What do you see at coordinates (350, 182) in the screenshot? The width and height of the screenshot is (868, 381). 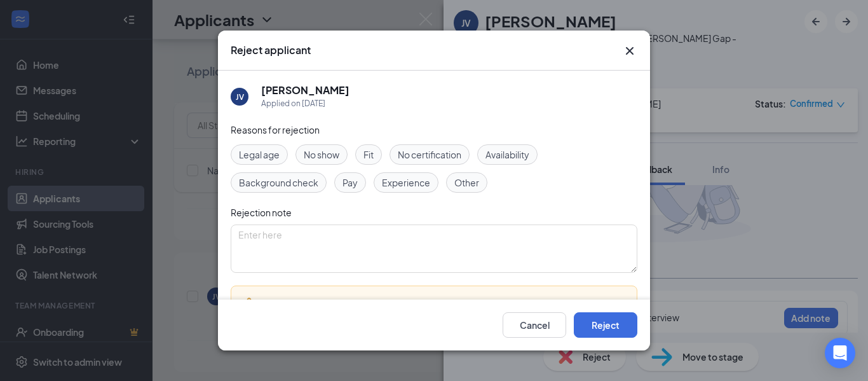 I see `span: Pay` at bounding box center [350, 182].